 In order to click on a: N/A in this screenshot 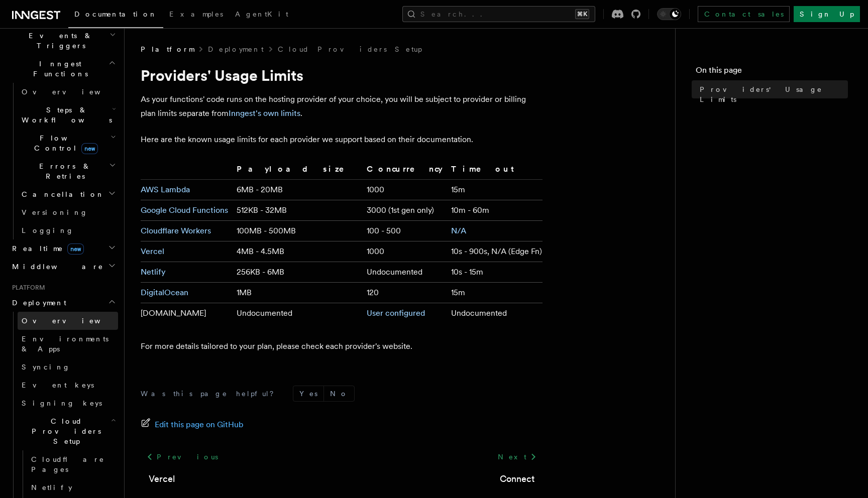, I will do `click(459, 230)`.